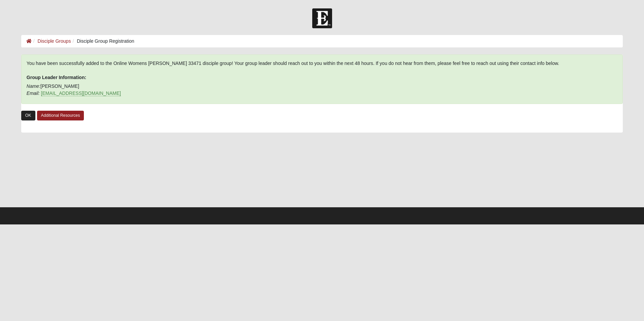 The width and height of the screenshot is (644, 321). What do you see at coordinates (60, 116) in the screenshot?
I see `a: Additional Resources` at bounding box center [60, 116].